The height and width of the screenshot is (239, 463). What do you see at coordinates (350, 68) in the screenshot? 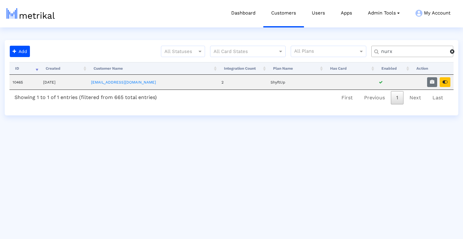
I see `th: Has Card: activate to sort column ascending` at bounding box center [350, 68].